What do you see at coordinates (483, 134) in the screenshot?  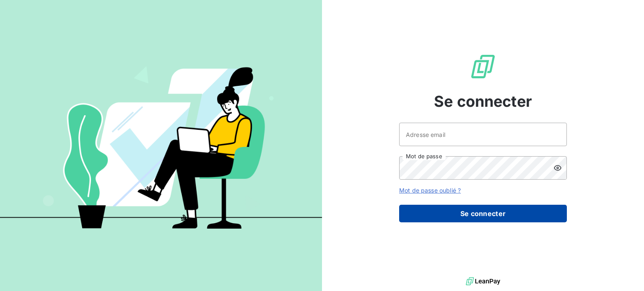 I see `input: placeholder` at bounding box center [483, 134].